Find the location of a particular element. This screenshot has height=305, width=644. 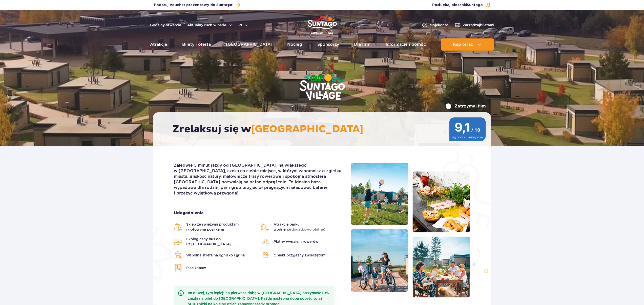

a: Sponsorzy is located at coordinates (328, 44).